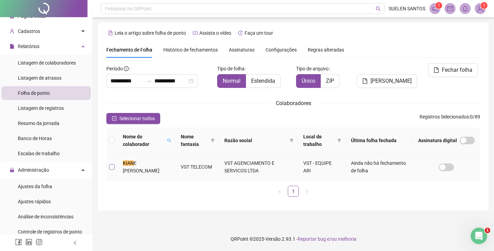  Describe the element at coordinates (465, 9) in the screenshot. I see `span: bell` at that location.